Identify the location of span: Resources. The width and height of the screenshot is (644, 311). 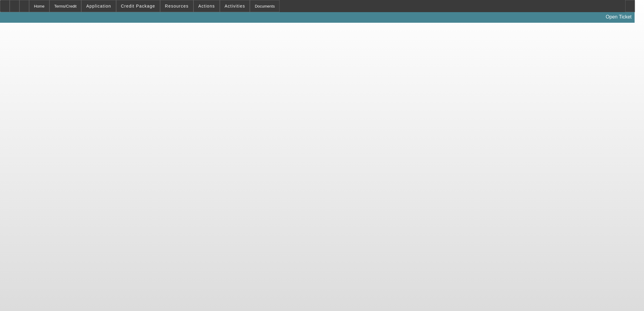
(177, 6).